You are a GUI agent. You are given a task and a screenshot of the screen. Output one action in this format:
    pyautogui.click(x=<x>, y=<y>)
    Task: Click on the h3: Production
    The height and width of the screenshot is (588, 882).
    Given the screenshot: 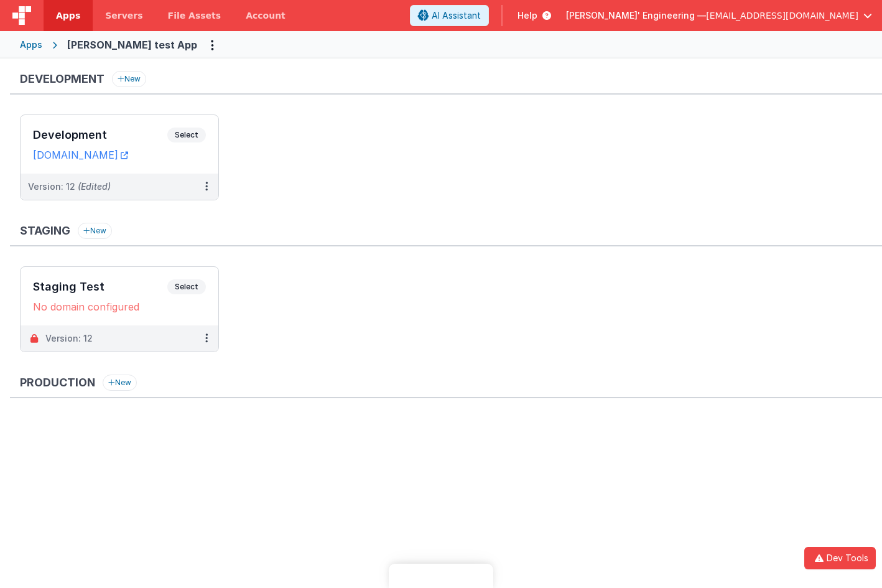 What is the action you would take?
    pyautogui.click(x=57, y=382)
    